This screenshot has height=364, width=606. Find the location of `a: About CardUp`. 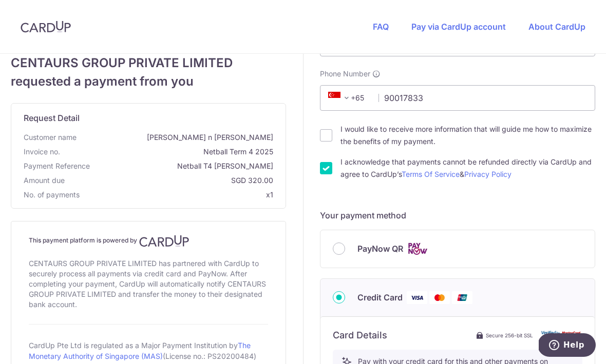

a: About CardUp is located at coordinates (556, 26).